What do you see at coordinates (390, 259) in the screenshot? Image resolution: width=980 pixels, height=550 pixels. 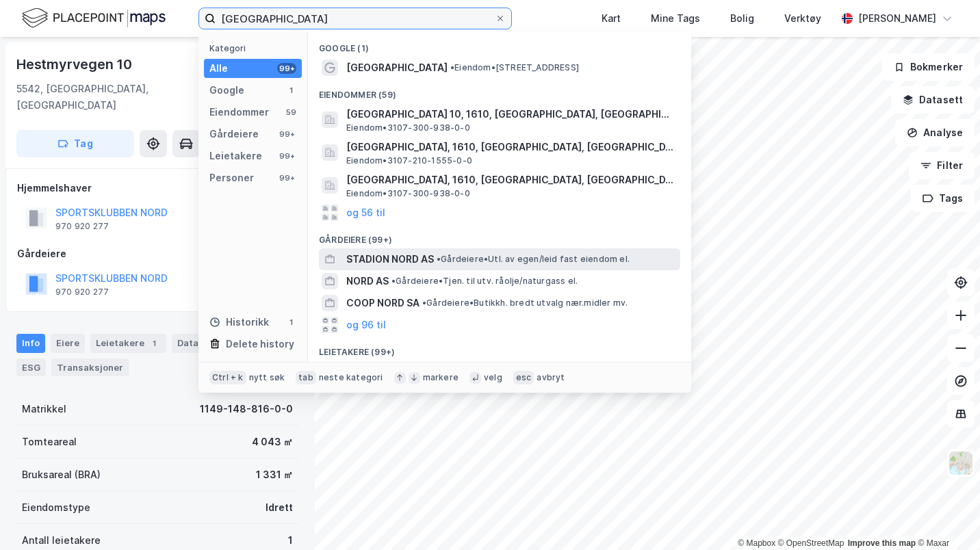 I see `span: STADION NORD AS` at bounding box center [390, 259].